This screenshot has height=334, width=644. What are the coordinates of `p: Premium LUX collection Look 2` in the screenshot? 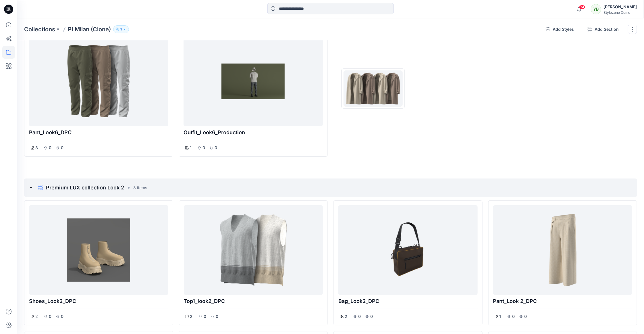 It's located at (85, 187).